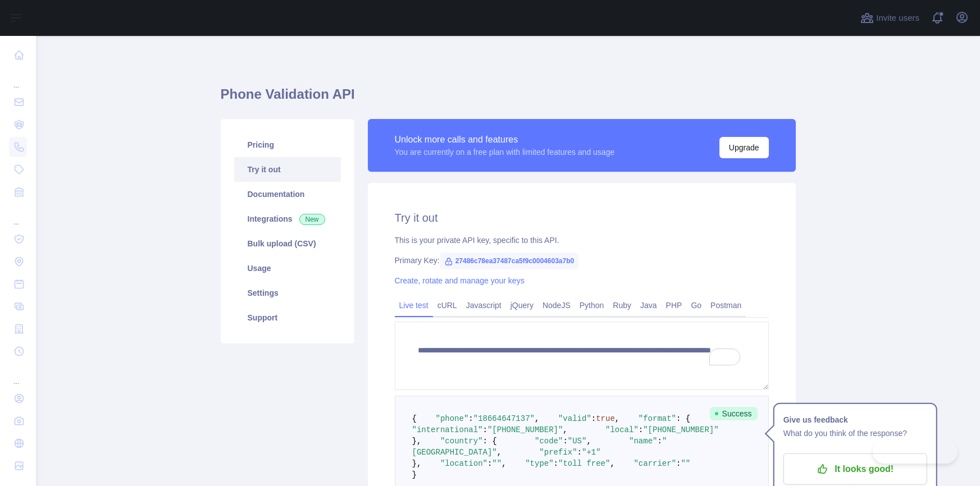  What do you see at coordinates (288, 145) in the screenshot?
I see `a: Pricing` at bounding box center [288, 145].